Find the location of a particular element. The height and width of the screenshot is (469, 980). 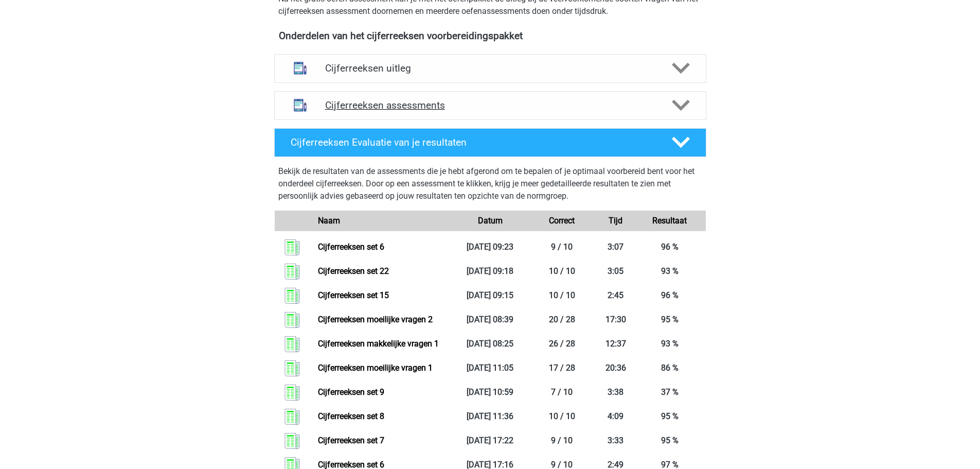

h4: Cijferreeksen Evaluatie van je resultaten is located at coordinates (473, 142).